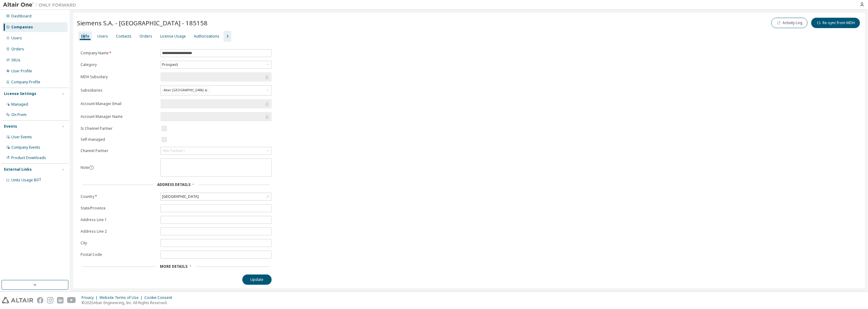 The image size is (868, 309). I want to click on img: facebook.svg, so click(40, 300).